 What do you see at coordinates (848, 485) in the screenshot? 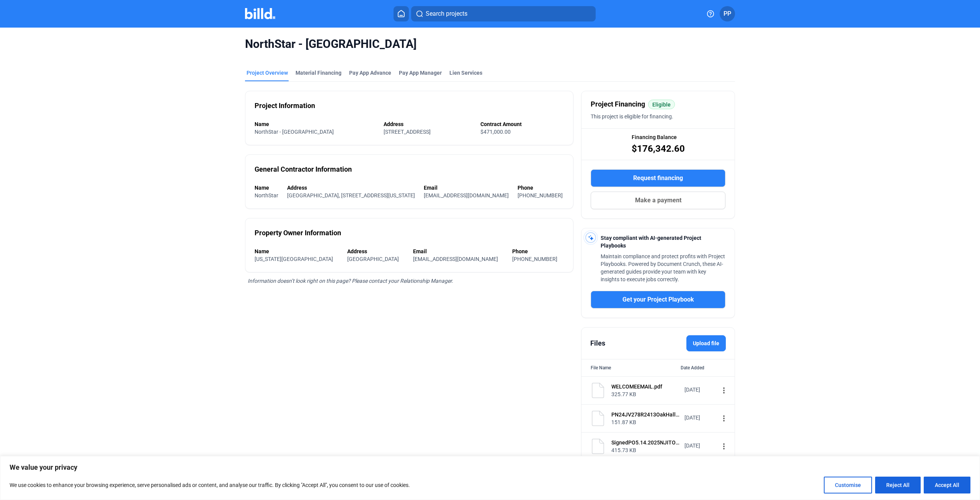
I see `button: Customise` at bounding box center [848, 485].